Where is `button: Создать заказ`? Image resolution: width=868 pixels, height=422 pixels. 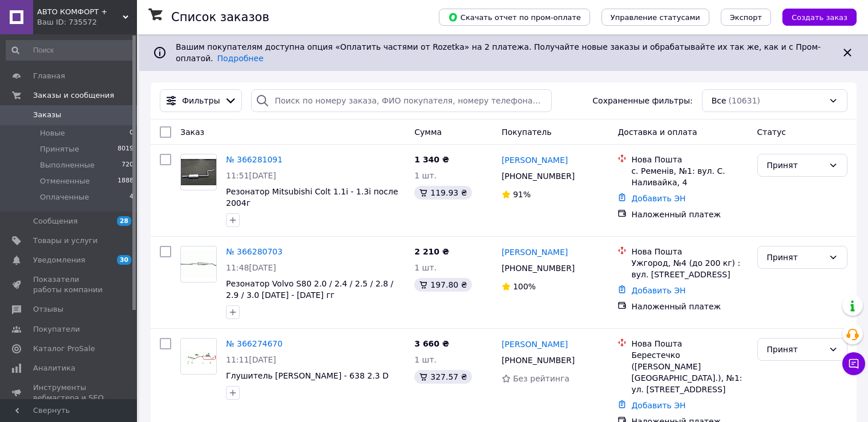 button: Создать заказ is located at coordinates (820, 17).